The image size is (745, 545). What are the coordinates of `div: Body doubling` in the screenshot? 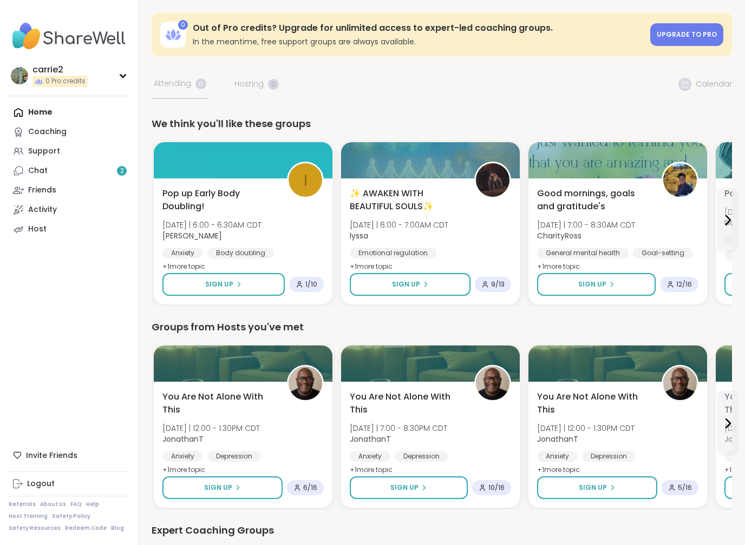 It's located at (240, 253).